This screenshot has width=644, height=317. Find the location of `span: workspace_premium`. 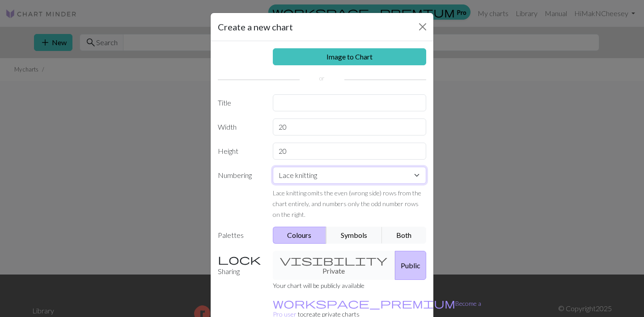

span: workspace_premium is located at coordinates (364, 303).